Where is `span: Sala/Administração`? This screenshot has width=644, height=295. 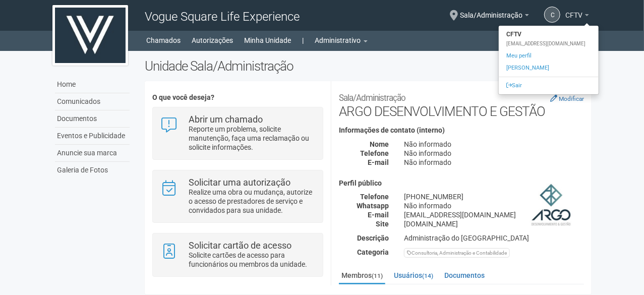 span: Sala/Administração is located at coordinates (491, 10).